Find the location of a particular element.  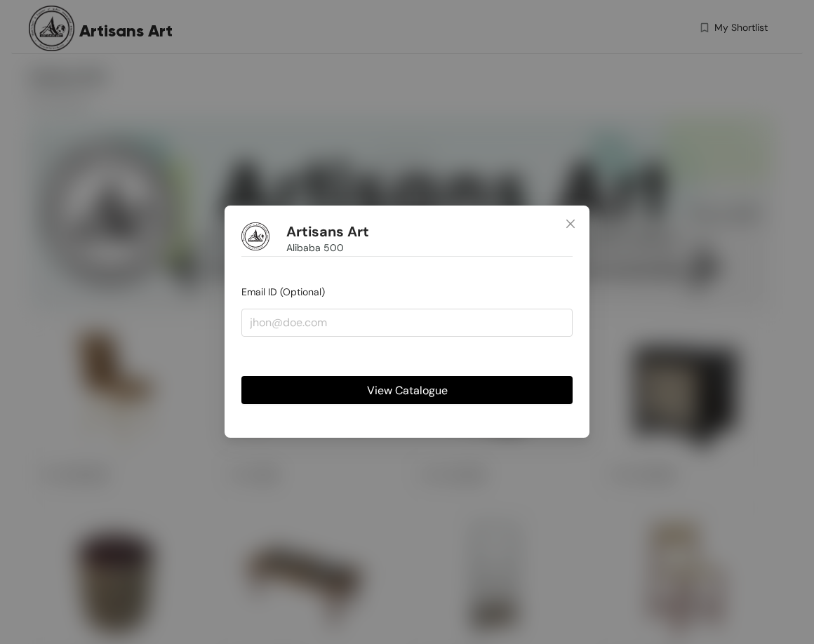

input: jhon@doe.com is located at coordinates (407, 323).